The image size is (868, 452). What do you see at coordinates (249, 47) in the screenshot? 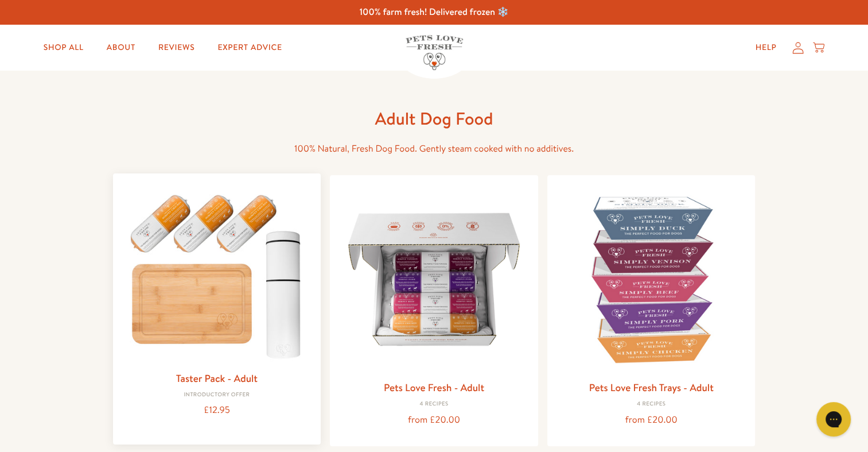
I see `a: Expert Advice` at bounding box center [249, 47].